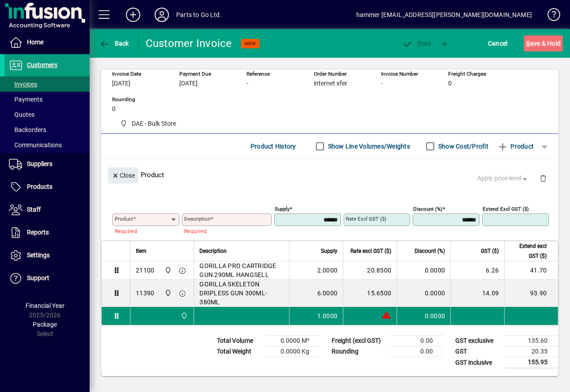 This screenshot has width=570, height=392. What do you see at coordinates (417, 43) in the screenshot?
I see `button: Post` at bounding box center [417, 43].